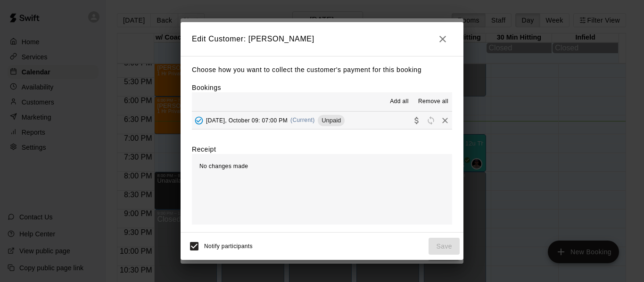  Describe the element at coordinates (433, 102) in the screenshot. I see `span: Remove all` at that location.